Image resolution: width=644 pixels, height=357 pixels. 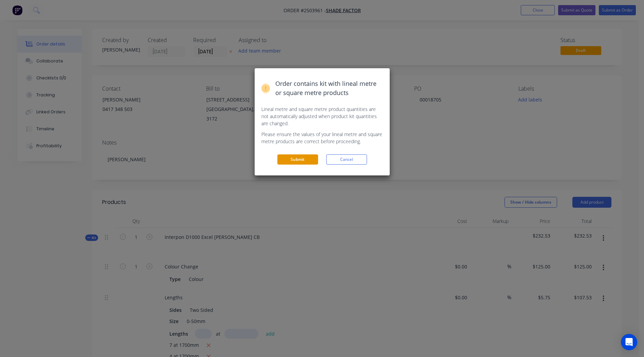 I want to click on span: Order contains kit with lineal metre or square metre products, so click(x=329, y=88).